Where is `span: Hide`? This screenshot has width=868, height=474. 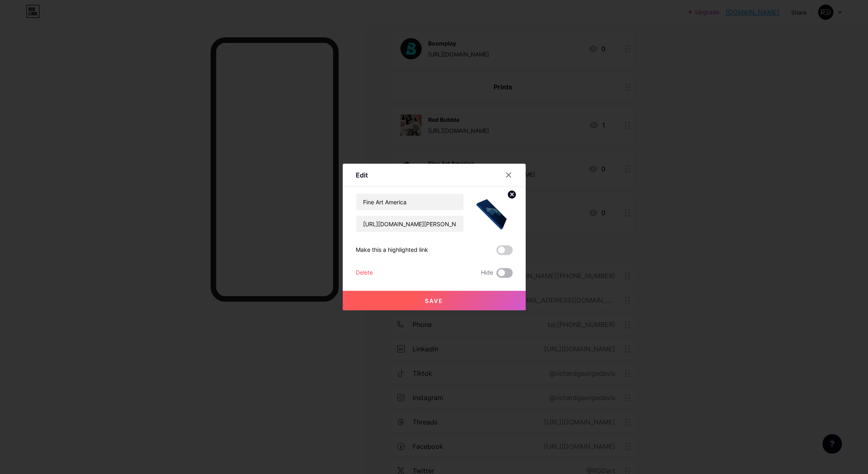
span: Hide is located at coordinates (487, 273).